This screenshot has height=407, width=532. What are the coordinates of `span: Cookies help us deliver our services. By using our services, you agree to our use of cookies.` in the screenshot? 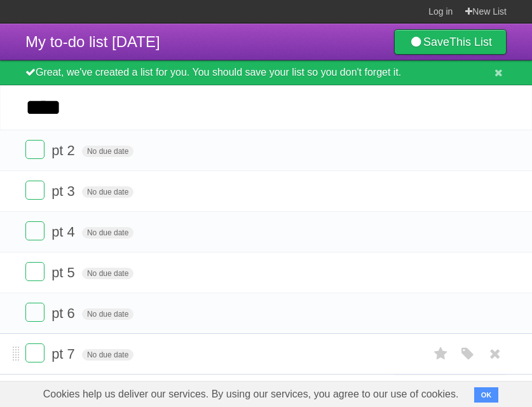 It's located at (251, 394).